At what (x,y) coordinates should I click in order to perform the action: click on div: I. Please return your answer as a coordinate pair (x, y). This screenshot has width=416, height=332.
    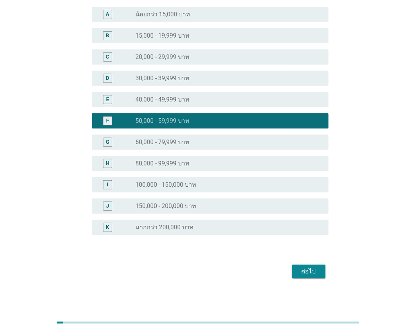
    Looking at the image, I should click on (108, 184).